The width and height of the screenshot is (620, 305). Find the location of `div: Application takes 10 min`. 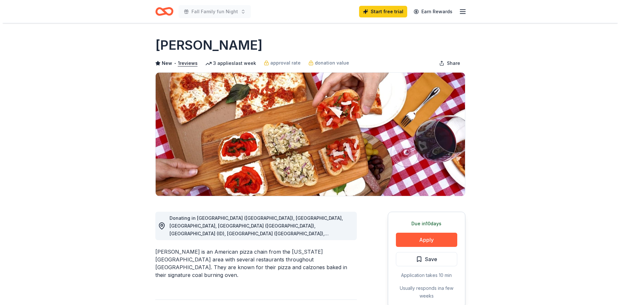

div: Application takes 10 min is located at coordinates (424, 275).